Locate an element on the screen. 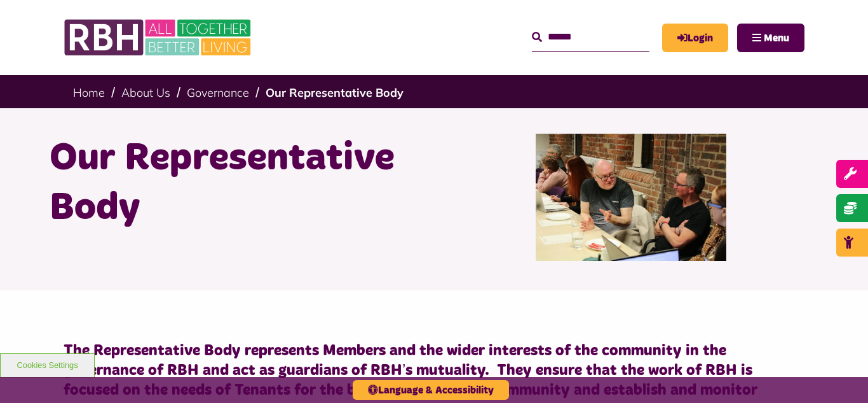 The image size is (868, 403). a: About Us is located at coordinates (146, 92).